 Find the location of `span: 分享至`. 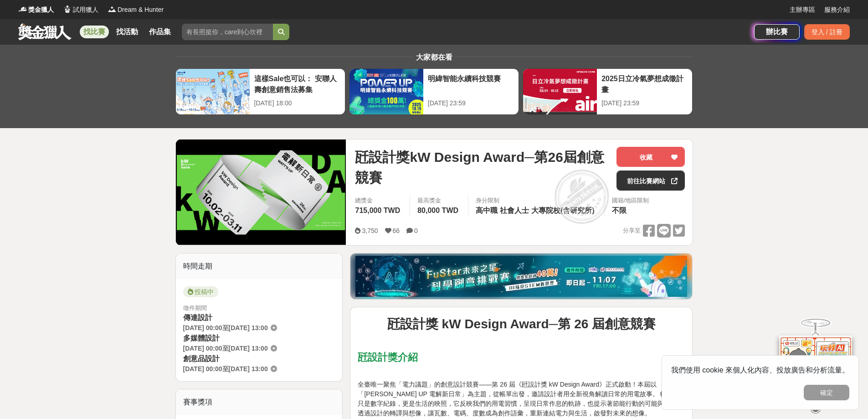

span: 分享至 is located at coordinates (632, 230).